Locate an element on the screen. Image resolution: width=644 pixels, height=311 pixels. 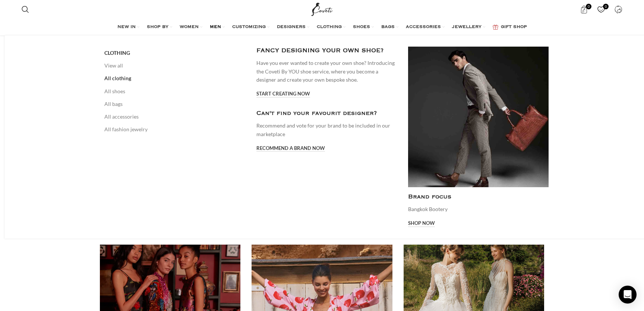
a: WOMEN is located at coordinates (191, 27).